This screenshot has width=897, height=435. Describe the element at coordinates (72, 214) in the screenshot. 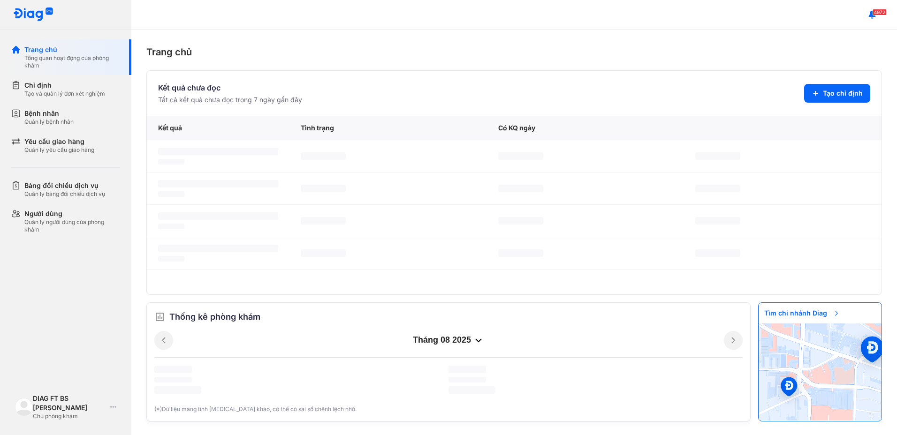

I see `div: Người dùng` at that location.